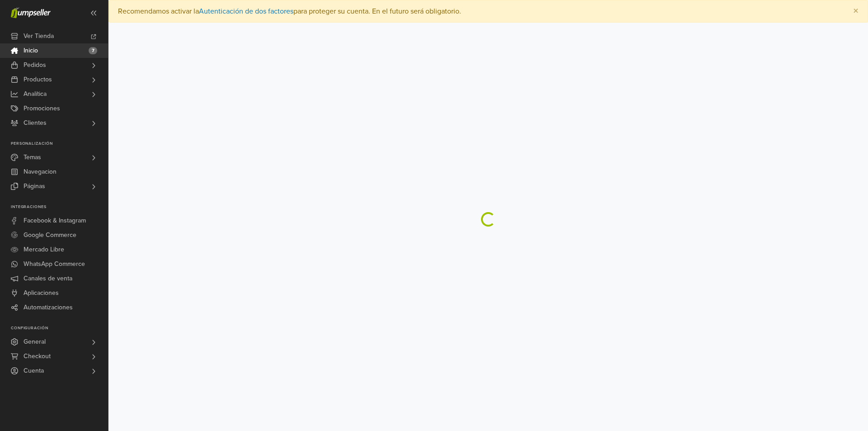 The width and height of the screenshot is (868, 431). Describe the element at coordinates (49, 235) in the screenshot. I see `span: Google Commerce` at that location.